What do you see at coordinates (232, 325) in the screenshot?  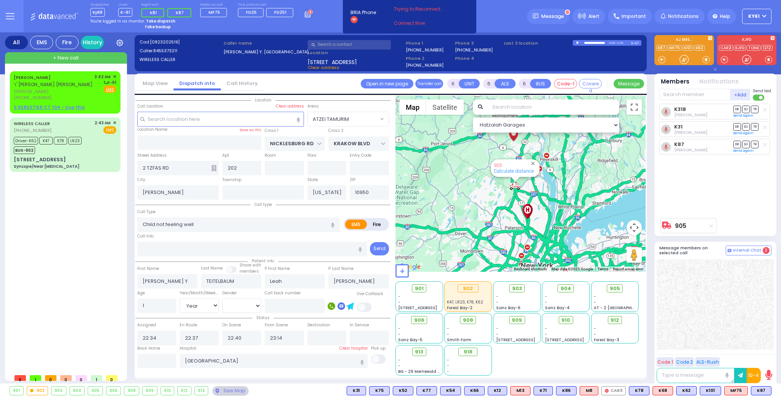 I see `label: On Scene` at bounding box center [232, 325].